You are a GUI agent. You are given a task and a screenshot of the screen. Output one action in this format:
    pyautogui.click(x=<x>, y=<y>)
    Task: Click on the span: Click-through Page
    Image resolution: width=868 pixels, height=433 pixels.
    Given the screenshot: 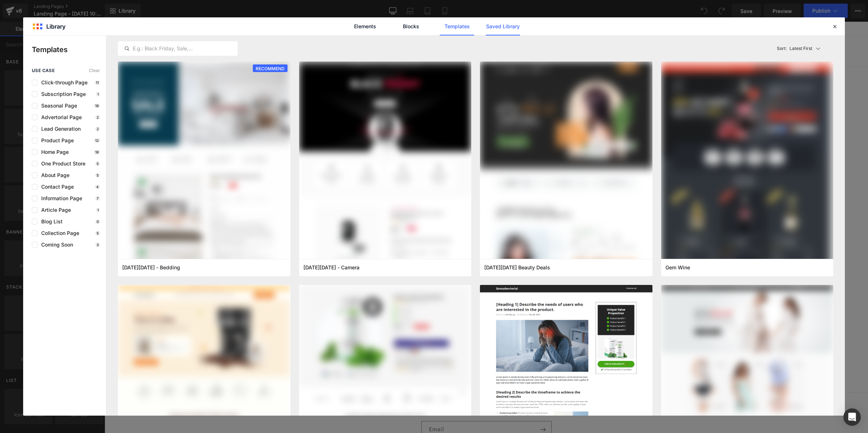 What is the action you would take?
    pyautogui.click(x=63, y=82)
    